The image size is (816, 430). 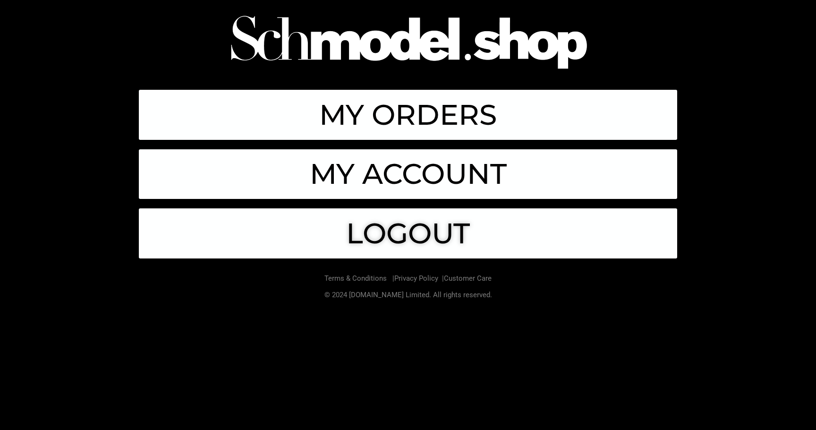 What do you see at coordinates (468, 278) in the screenshot?
I see `a: Customer Care` at bounding box center [468, 278].